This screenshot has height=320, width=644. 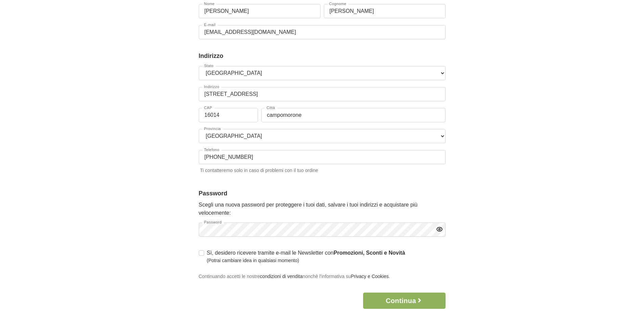 I want to click on legend: Password, so click(x=322, y=194).